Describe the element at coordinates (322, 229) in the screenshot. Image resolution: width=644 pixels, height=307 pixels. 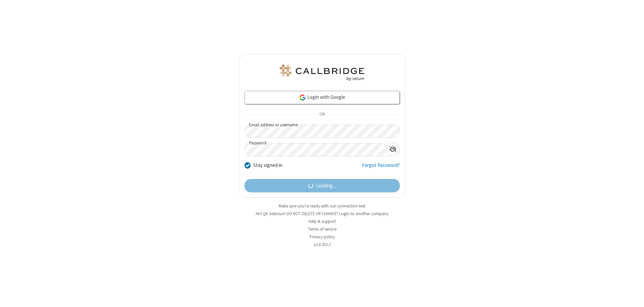
I see `a: Terms of service` at that location.